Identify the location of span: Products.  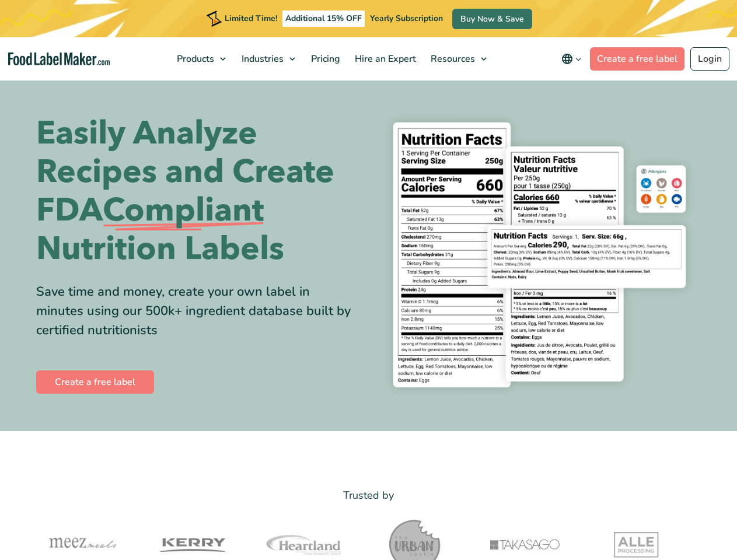
(195, 59).